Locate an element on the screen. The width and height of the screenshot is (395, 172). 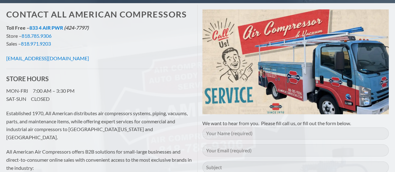
strong: Toll Free – is located at coordinates (48, 28).